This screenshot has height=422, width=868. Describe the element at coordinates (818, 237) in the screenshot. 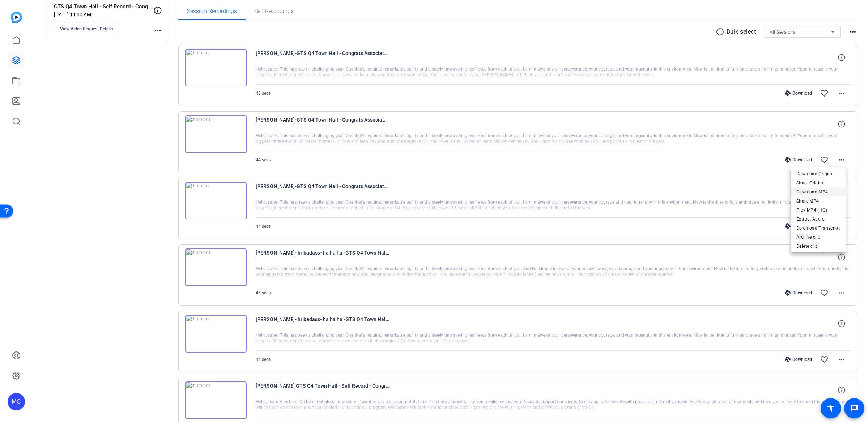

I see `span: Archive clip` at that location.